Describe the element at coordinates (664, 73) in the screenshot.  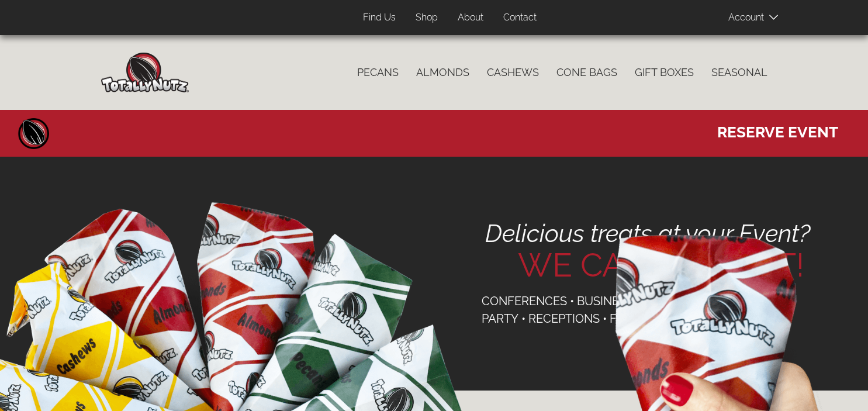
I see `a: Gift Boxes` at that location.